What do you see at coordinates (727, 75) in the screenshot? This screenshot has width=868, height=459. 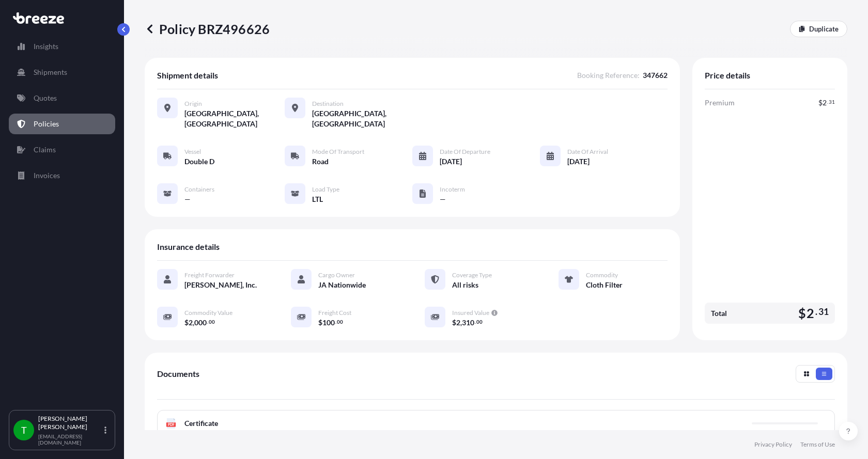 I see `span: Price details` at bounding box center [727, 75].